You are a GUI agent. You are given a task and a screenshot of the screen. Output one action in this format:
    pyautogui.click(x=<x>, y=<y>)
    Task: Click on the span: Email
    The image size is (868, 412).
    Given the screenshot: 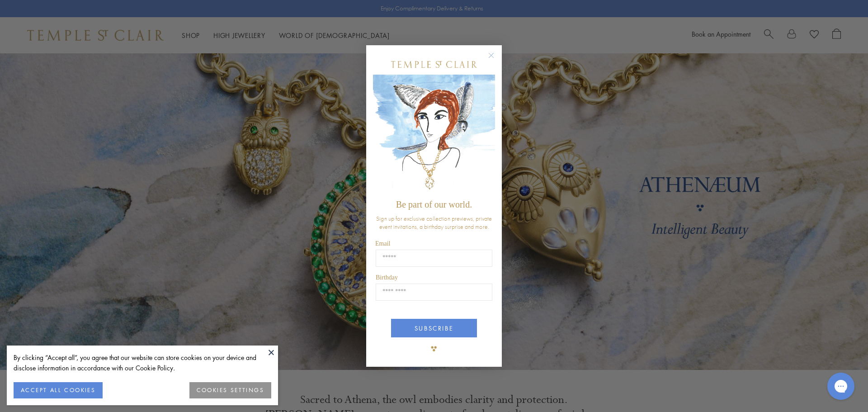 What is the action you would take?
    pyautogui.click(x=383, y=243)
    